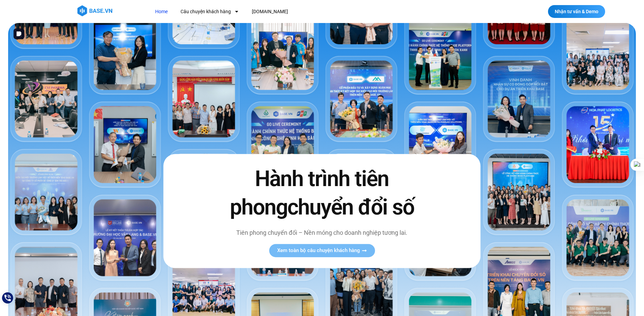 The height and width of the screenshot is (316, 644). I want to click on span: chuyển đổi số, so click(351, 207).